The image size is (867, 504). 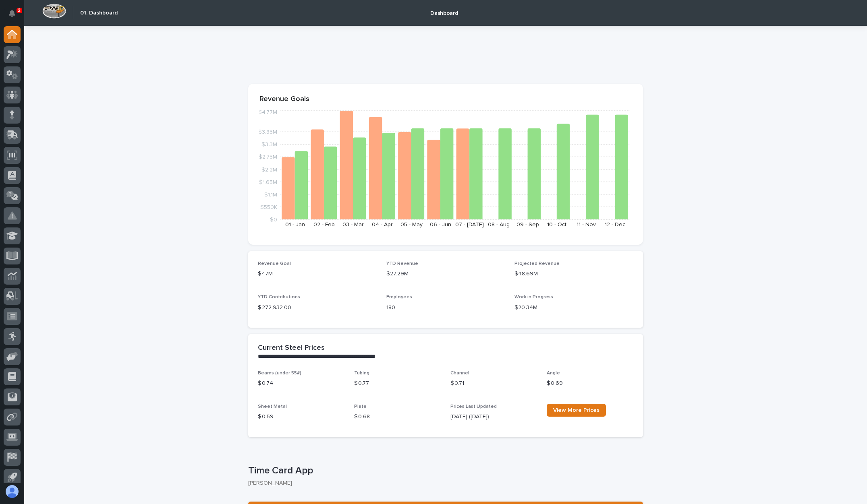 I want to click on tspan: $3.3M, so click(x=269, y=145).